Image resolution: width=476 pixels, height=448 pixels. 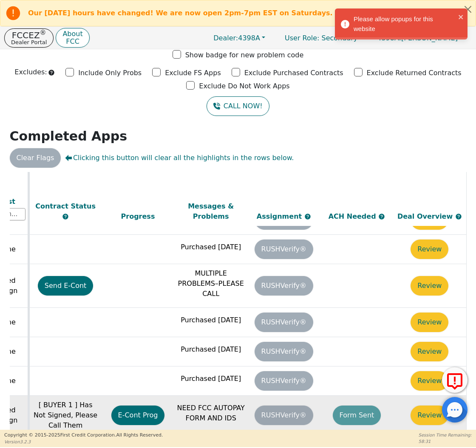 What do you see at coordinates (244, 55) in the screenshot?
I see `p: Show badge for new problem code` at bounding box center [244, 55].